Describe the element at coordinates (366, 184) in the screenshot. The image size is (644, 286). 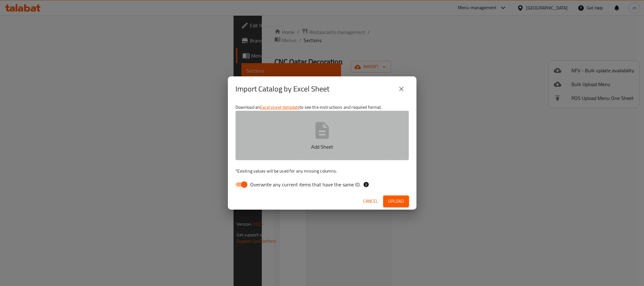
I see `svg: If the overwrite option isn't selected, then the items that match an existing ID will be ignored ...` at that location.